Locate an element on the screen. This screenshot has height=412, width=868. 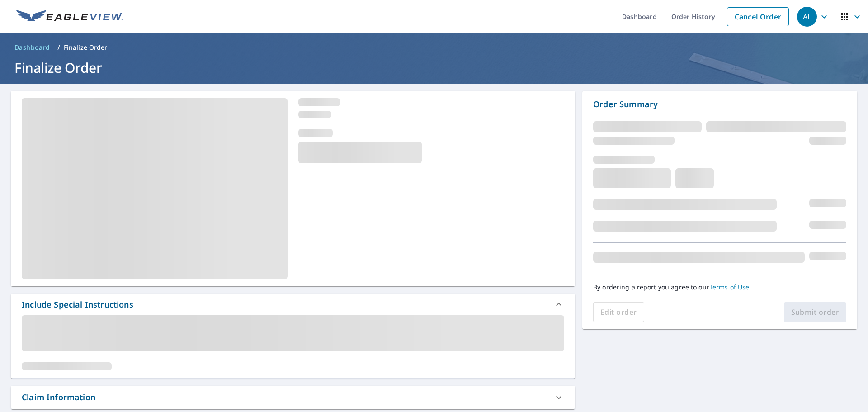
nav: breadcrumb is located at coordinates (434, 47).